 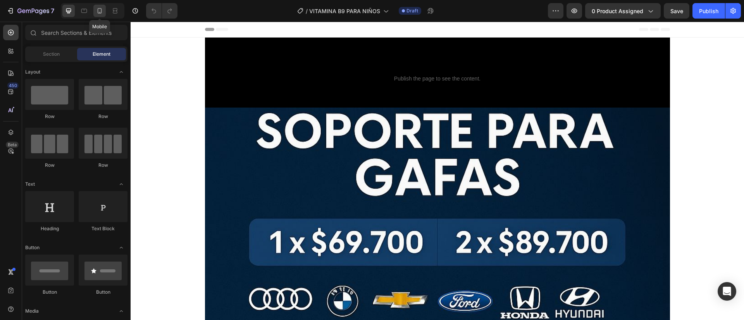 I want to click on button: 0 product assigned, so click(x=622, y=11).